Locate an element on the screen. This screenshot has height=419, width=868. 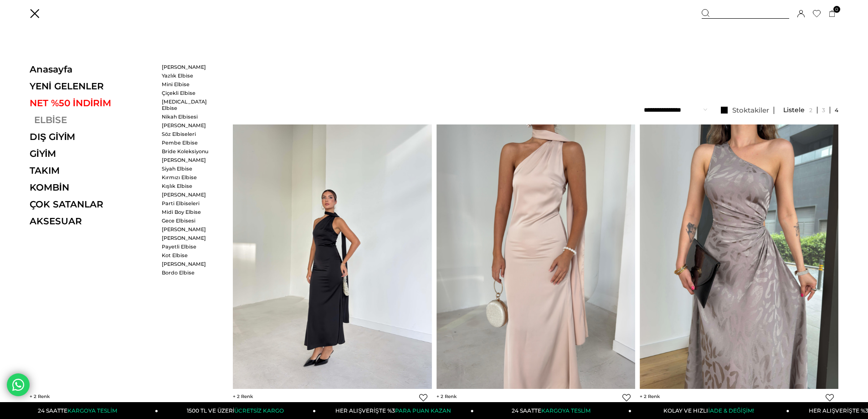
a: DIŞ GİYİM is located at coordinates (92, 137).